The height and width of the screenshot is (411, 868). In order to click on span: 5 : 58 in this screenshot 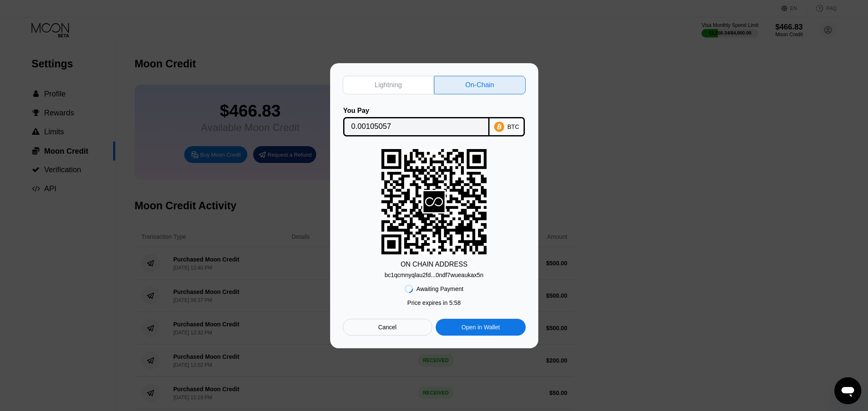, I will do `click(454, 303)`.